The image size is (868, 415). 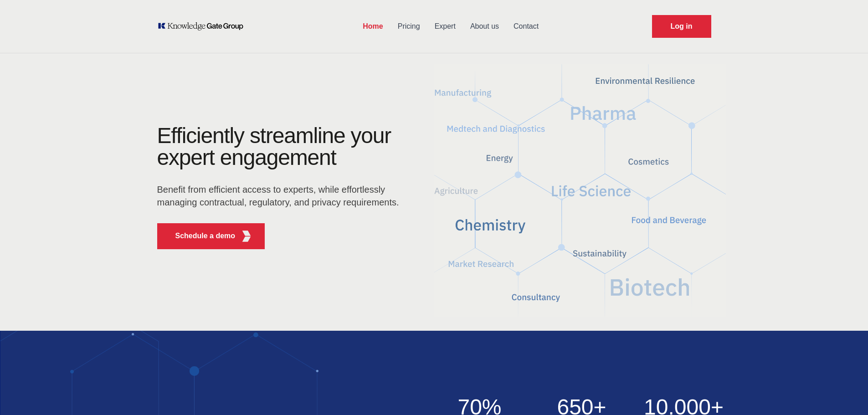 I want to click on h1: Efficiently streamline your expert engagement, so click(x=274, y=146).